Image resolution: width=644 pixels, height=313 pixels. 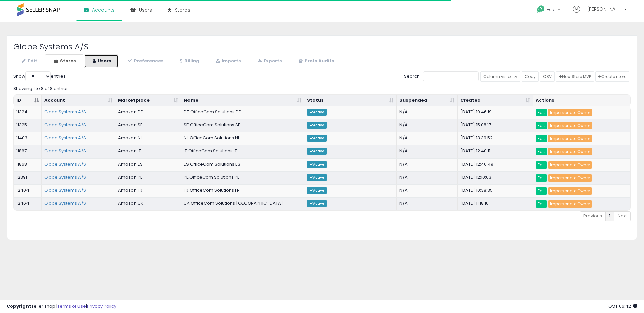 I want to click on td: FR OfficeCom Solutions FR, so click(x=243, y=191).